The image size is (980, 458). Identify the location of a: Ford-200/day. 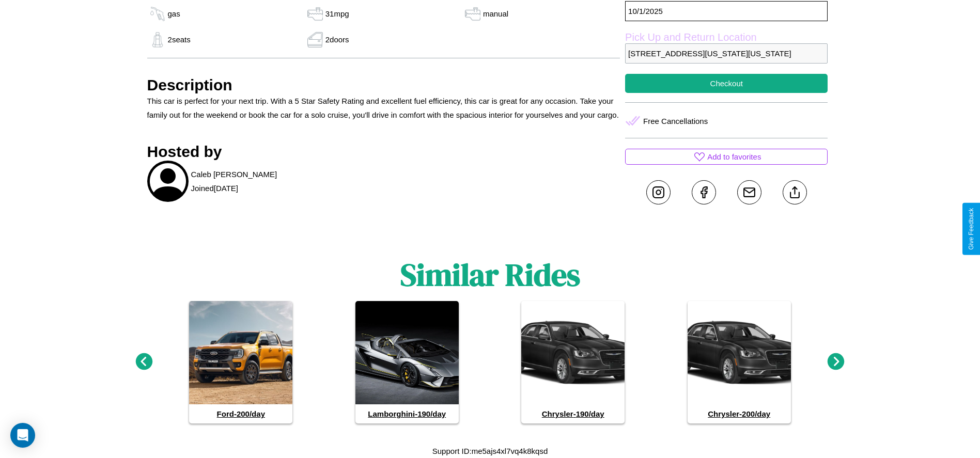
(241, 362).